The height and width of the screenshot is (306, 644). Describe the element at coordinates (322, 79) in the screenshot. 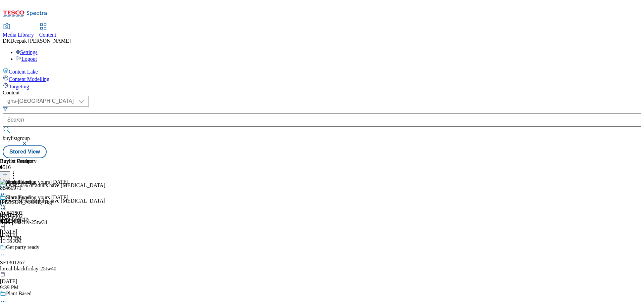

I see `a: Content Modelling` at that location.